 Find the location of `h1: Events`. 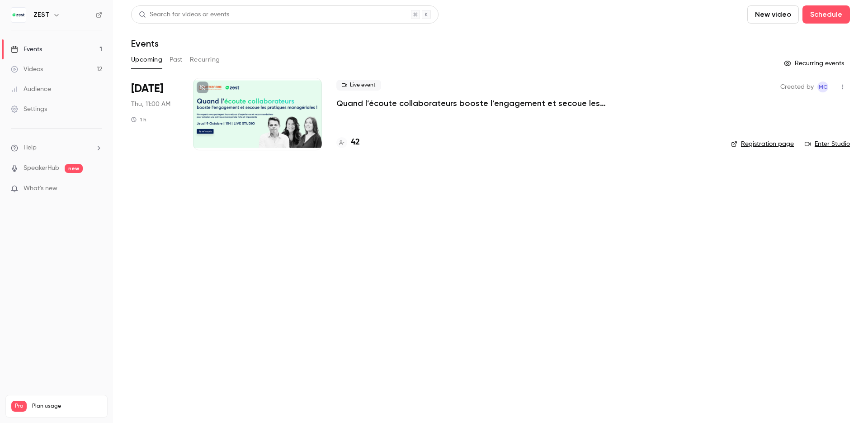

h1: Events is located at coordinates (145, 43).